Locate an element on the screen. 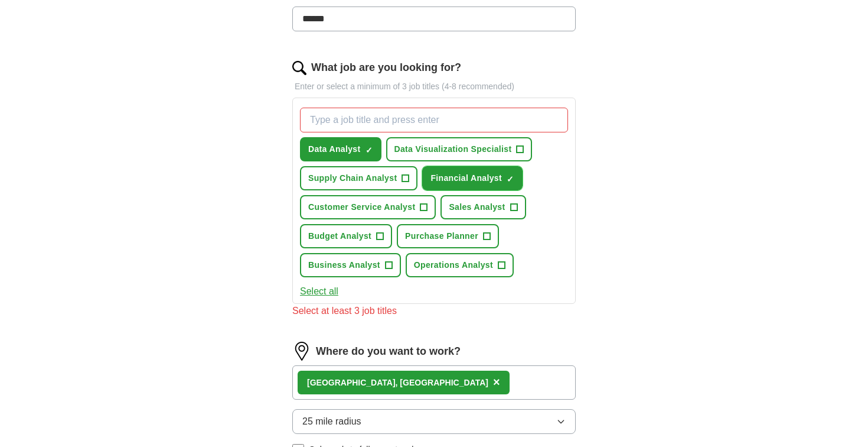  span: Financial Analyst is located at coordinates (466, 178).